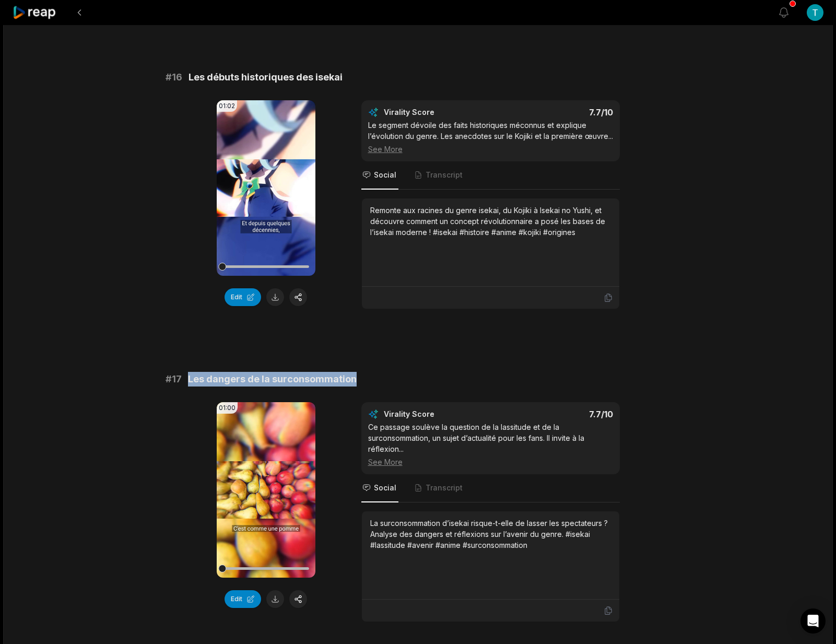 Image resolution: width=836 pixels, height=644 pixels. Describe the element at coordinates (265, 77) in the screenshot. I see `span: Les débuts historiques des isekai` at that location.